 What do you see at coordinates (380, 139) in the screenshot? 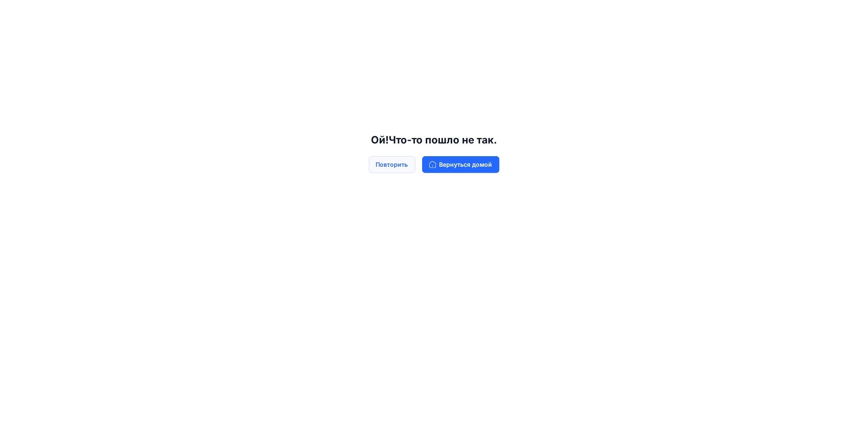
I see `ya-tr-span: Ой!` at bounding box center [380, 139].